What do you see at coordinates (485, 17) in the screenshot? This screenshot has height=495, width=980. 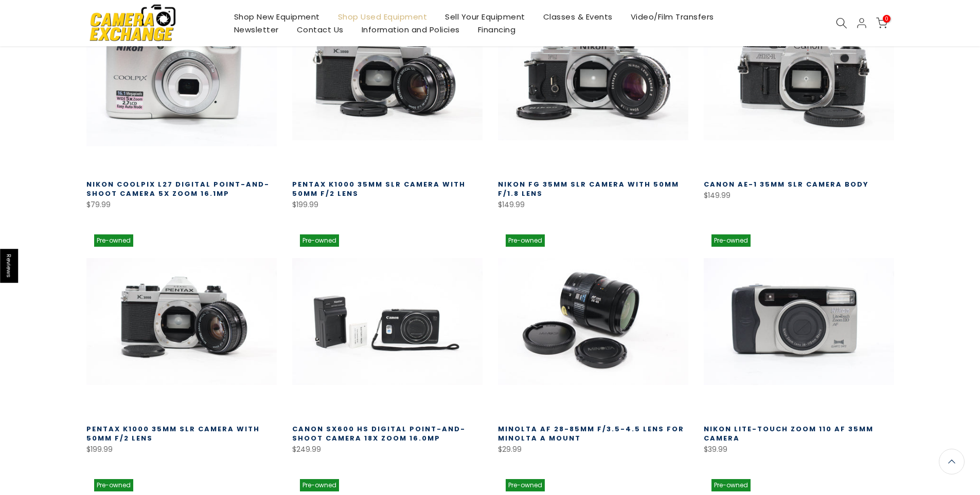 I see `a: Sell Your Equipment` at bounding box center [485, 17].